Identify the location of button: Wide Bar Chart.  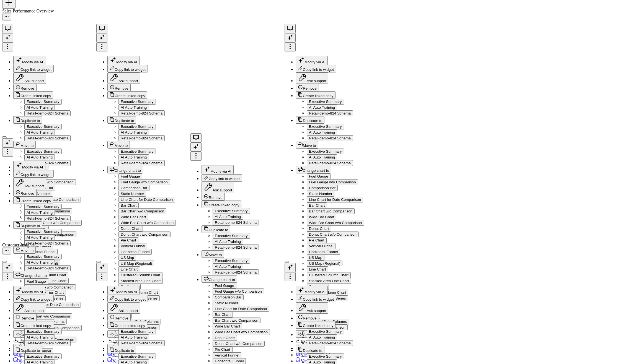
(227, 326).